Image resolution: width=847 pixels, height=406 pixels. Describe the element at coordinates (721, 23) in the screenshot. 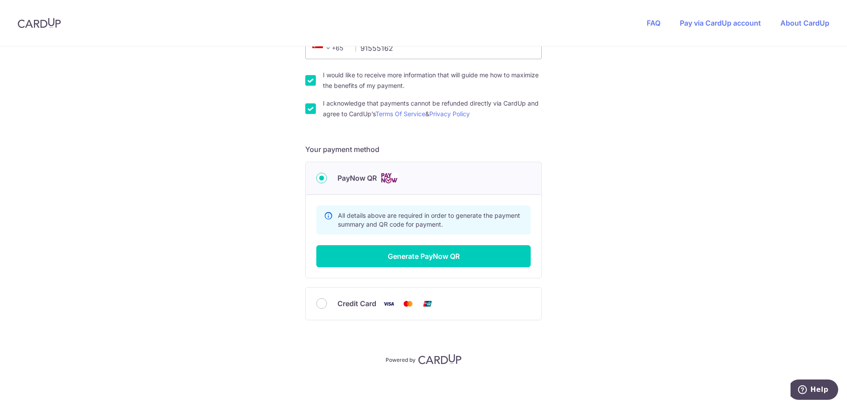

I see `a: Pay via CardUp account` at that location.